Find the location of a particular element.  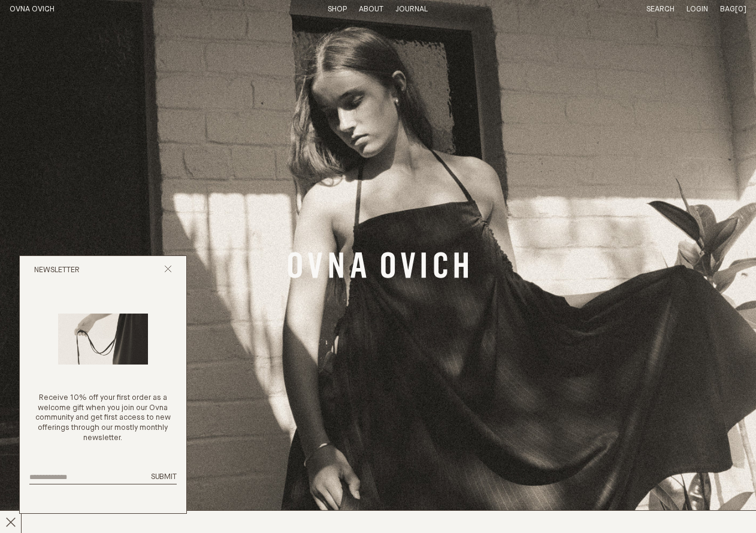

button: Submit is located at coordinates (164, 477).